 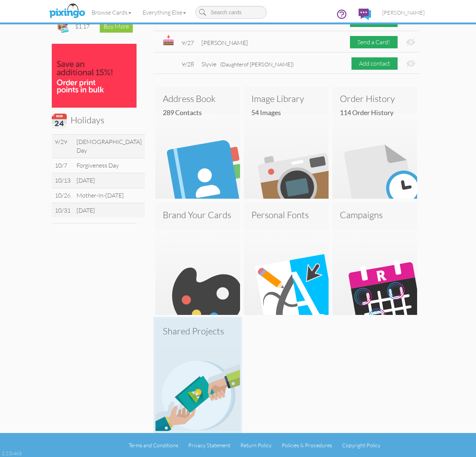 I want to click on img: shared-projects.png, so click(x=198, y=389).